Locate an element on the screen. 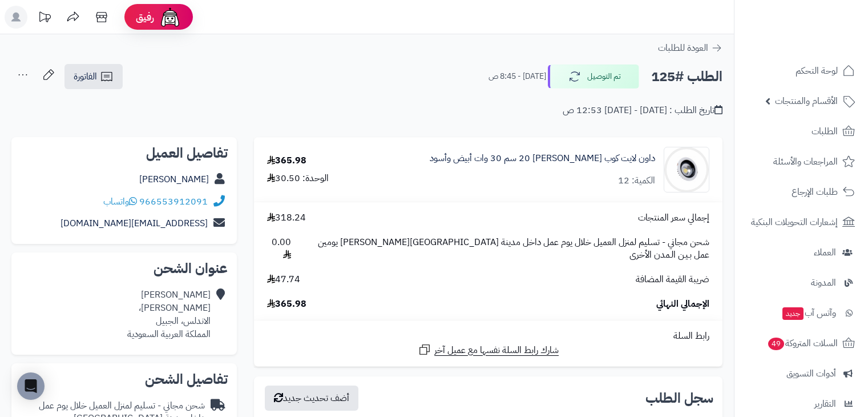 Image resolution: width=868 pixels, height=417 pixels. button: تم التوصيل is located at coordinates (594, 76).